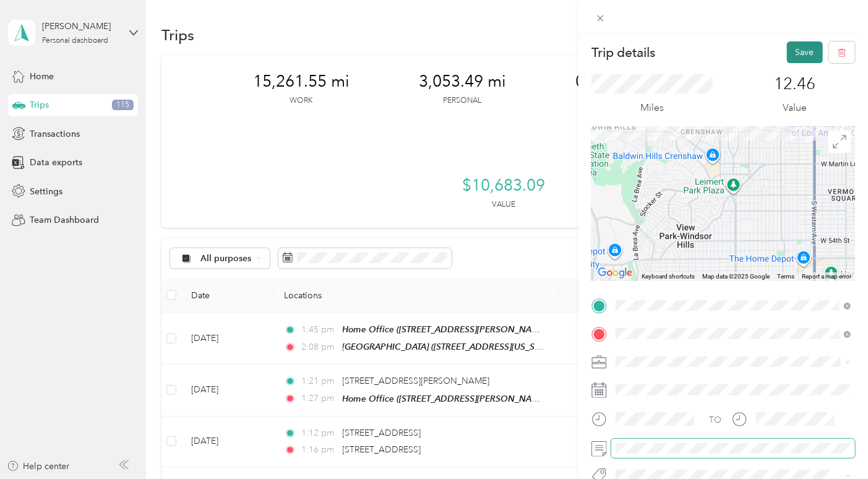  I want to click on button: Keyboard shortcuts, so click(668, 277).